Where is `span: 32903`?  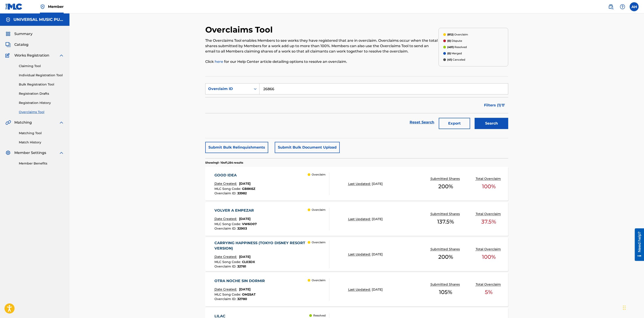
span: 32903 is located at coordinates (242, 228).